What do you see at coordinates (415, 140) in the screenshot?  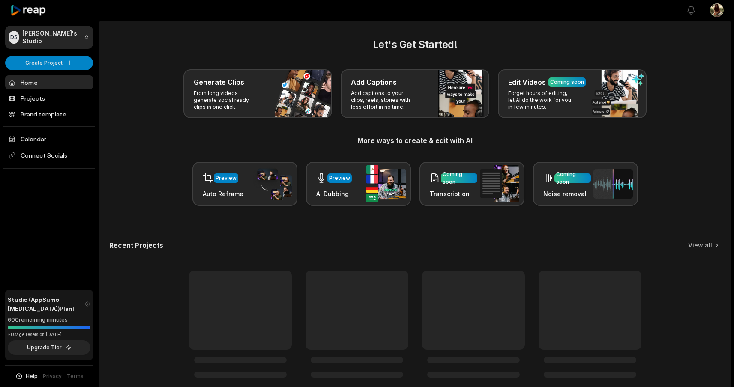 I see `h3: More ways to create & edit with AI` at bounding box center [415, 140].